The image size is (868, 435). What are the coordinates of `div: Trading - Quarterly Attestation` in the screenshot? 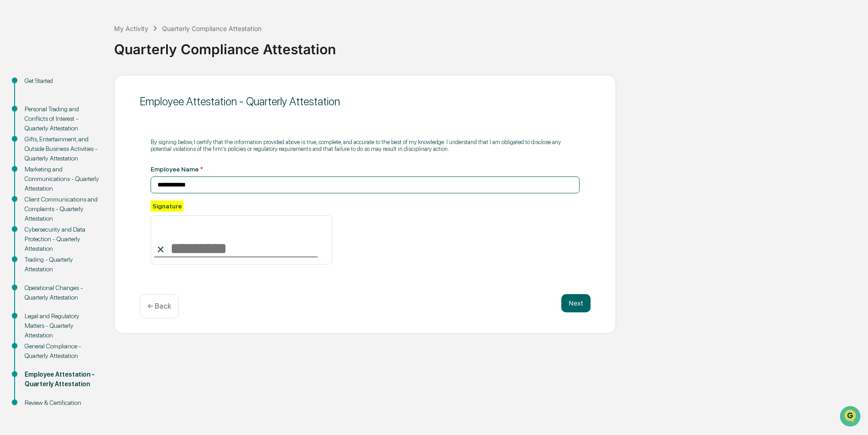 It's located at (62, 264).